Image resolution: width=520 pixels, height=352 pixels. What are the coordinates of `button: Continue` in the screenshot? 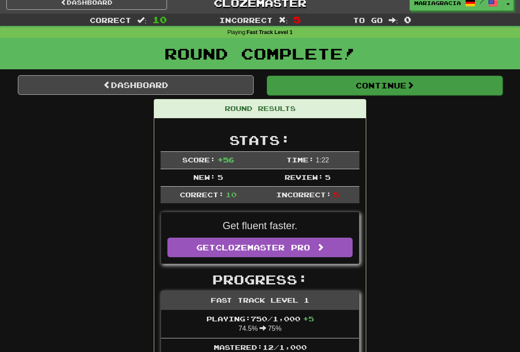 It's located at (384, 85).